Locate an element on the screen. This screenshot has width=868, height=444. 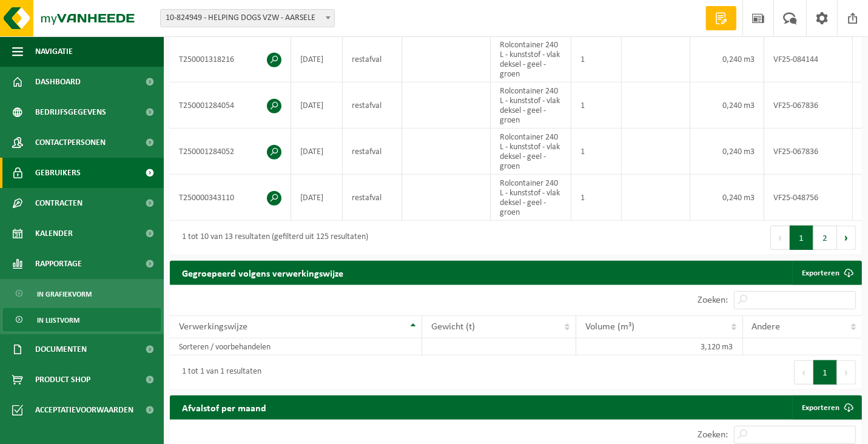
span: Verwerkingswijze is located at coordinates (213, 327).